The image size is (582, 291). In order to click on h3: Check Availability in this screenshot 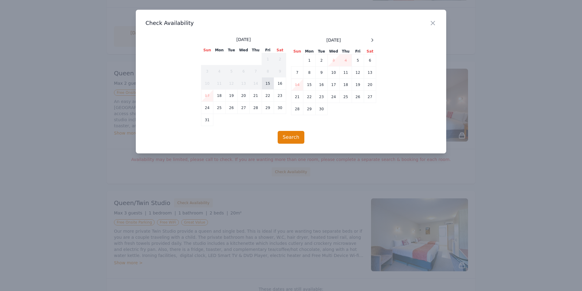, I will do `click(291, 23)`.